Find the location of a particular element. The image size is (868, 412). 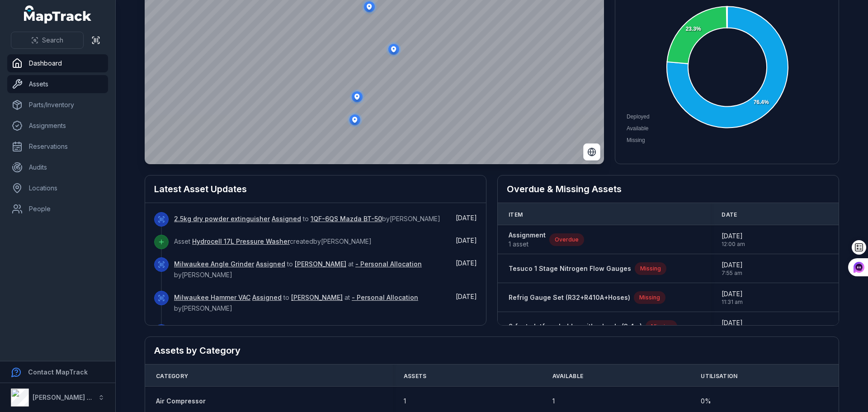

a: 2.5kg dry powder extinguisher is located at coordinates (222, 219).